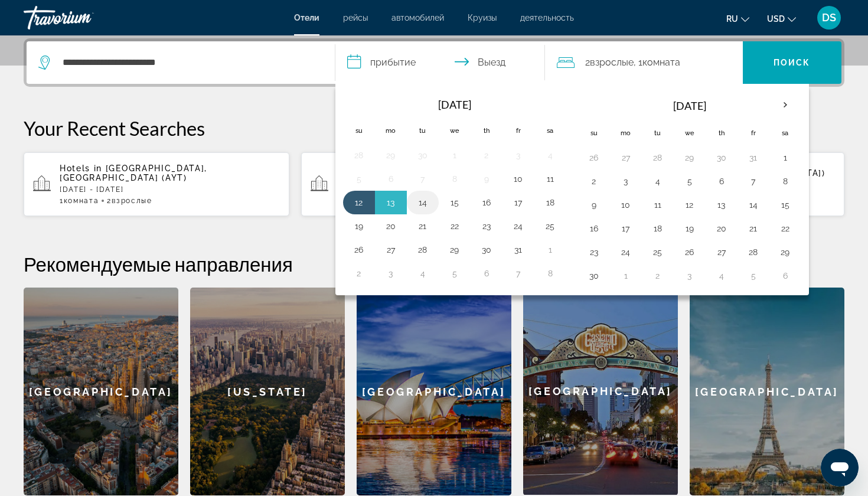 This screenshot has height=496, width=868. I want to click on button: Day 9, so click(594, 205).